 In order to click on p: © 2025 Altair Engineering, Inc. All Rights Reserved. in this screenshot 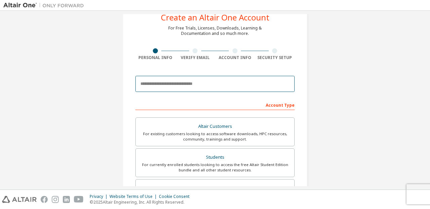, I will do `click(141, 202)`.